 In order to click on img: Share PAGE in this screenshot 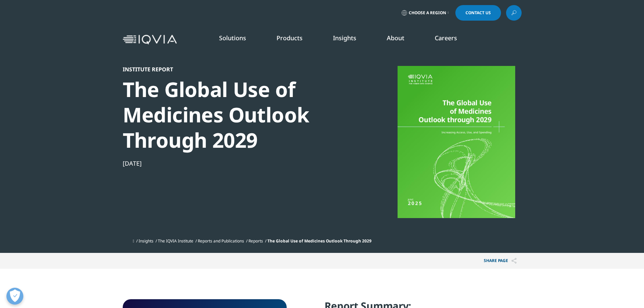, I will do `click(514, 261)`.